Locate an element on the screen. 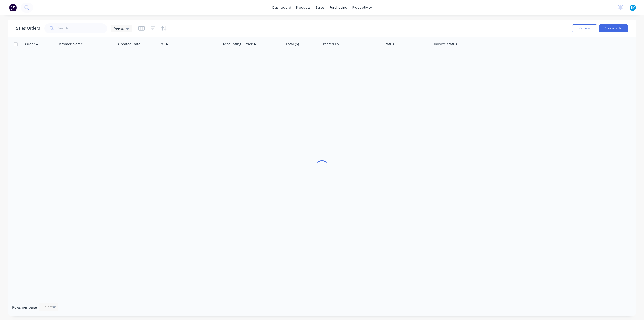  div: Created By is located at coordinates (329, 44).